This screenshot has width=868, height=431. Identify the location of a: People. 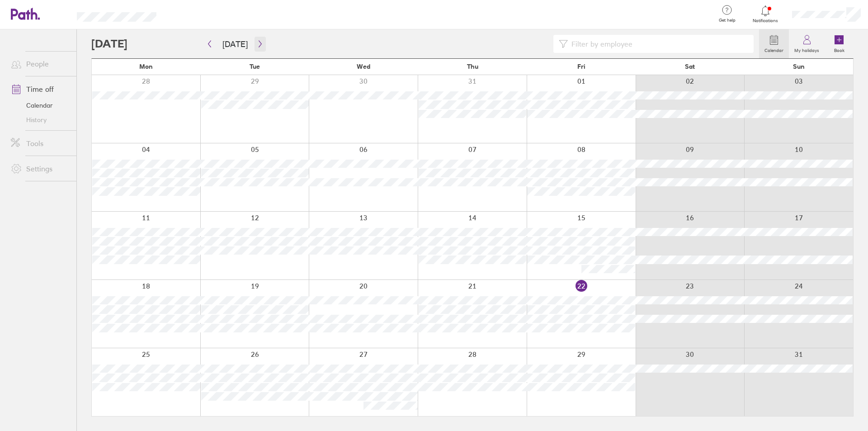
(40, 64).